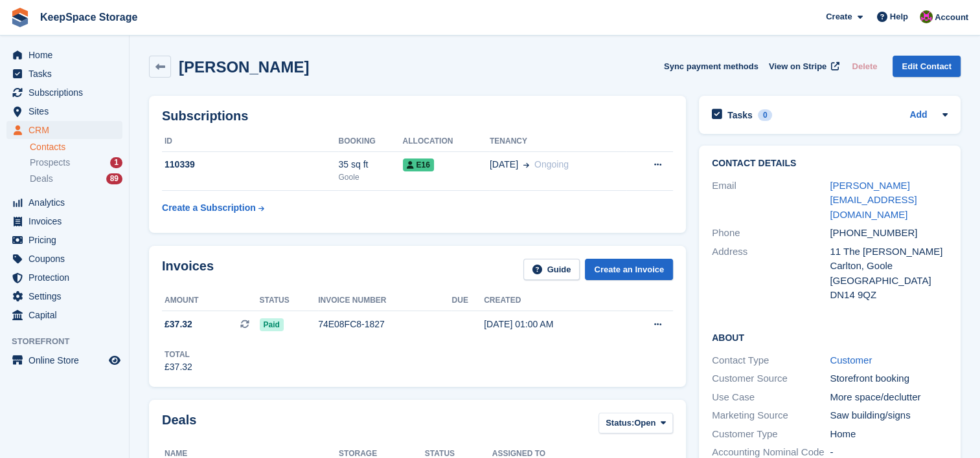  What do you see at coordinates (771, 200) in the screenshot?
I see `div: Email` at bounding box center [771, 200].